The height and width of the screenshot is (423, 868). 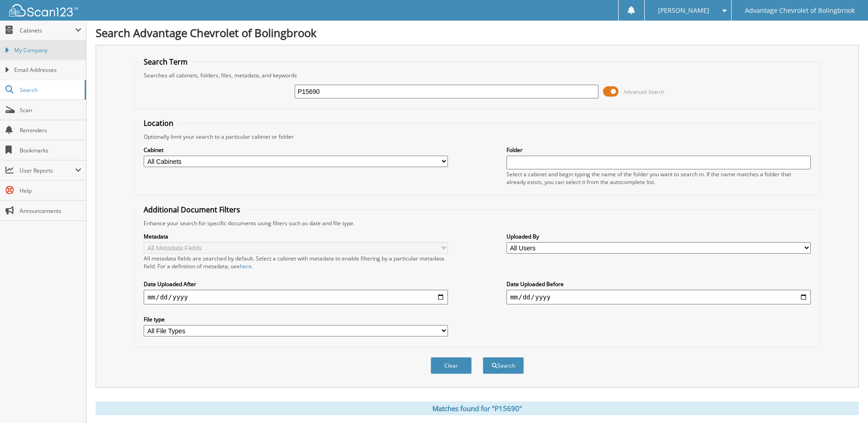 I want to click on div: Optionally limit your search to a particular cabinet or folder, so click(x=477, y=136).